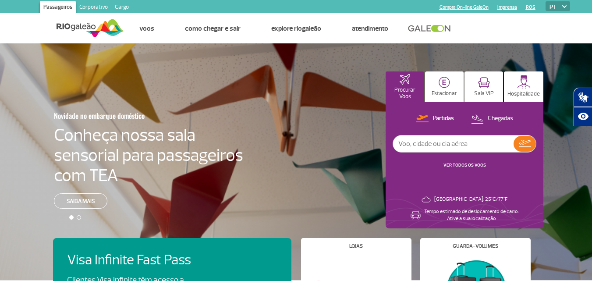  What do you see at coordinates (370, 28) in the screenshot?
I see `a: Atendimento` at bounding box center [370, 28].